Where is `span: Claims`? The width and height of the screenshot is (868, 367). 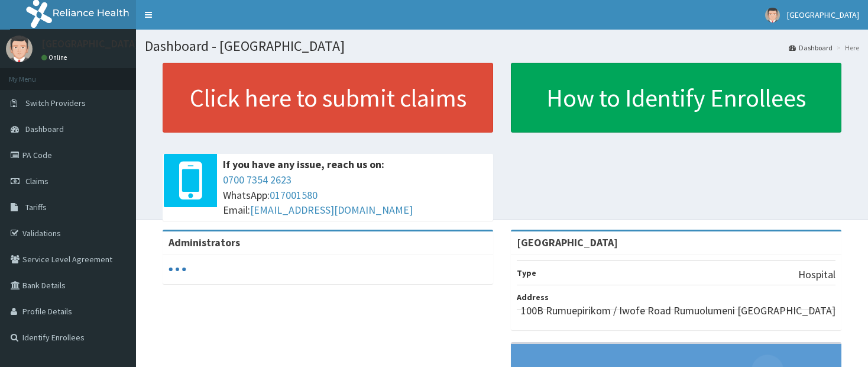
span: Claims is located at coordinates (36, 181).